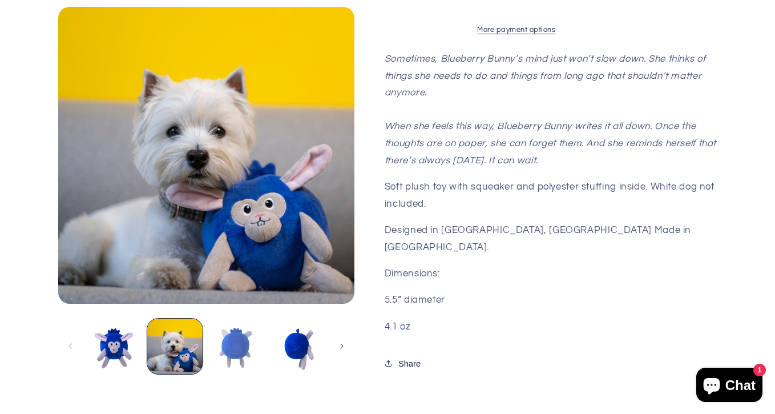 This screenshot has height=414, width=775. Describe the element at coordinates (551, 274) in the screenshot. I see `p: Dimensions:` at that location.